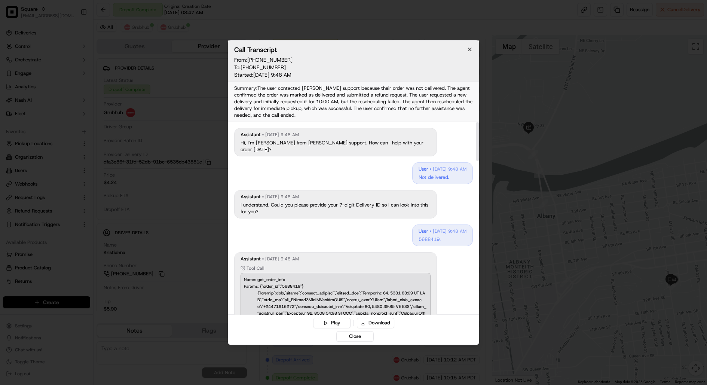  What do you see at coordinates (442, 177) in the screenshot?
I see `p: Not delivered.` at bounding box center [442, 177].